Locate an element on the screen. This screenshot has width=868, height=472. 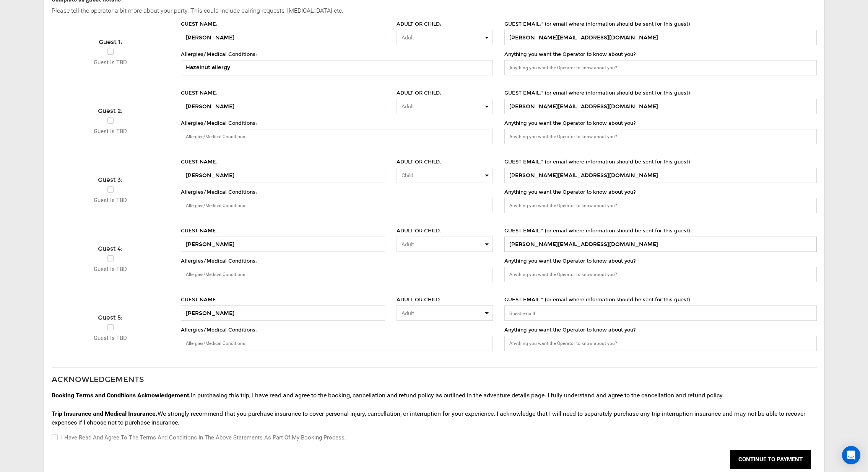
span: Guest 3: is located at coordinates (110, 180).